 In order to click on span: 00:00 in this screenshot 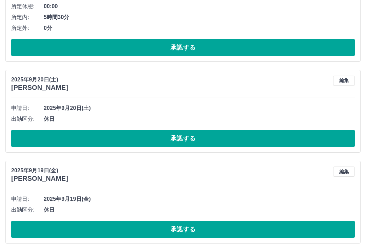, I will do `click(199, 6)`.